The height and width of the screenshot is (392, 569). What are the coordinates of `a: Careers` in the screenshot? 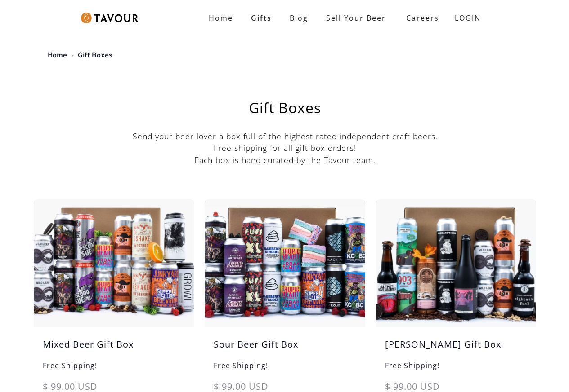 It's located at (420, 18).